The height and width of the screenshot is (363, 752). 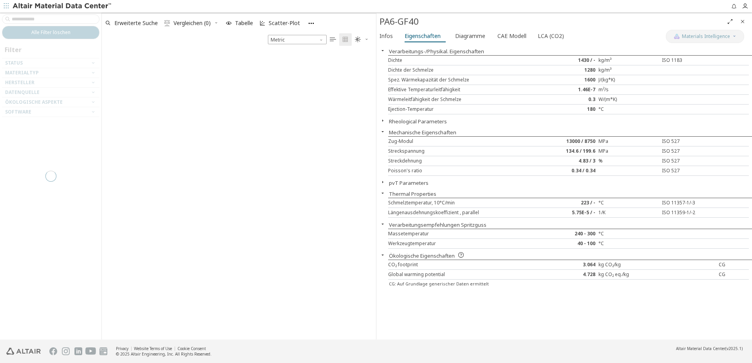 I want to click on div: 4.83 / 3, so click(x=569, y=161).